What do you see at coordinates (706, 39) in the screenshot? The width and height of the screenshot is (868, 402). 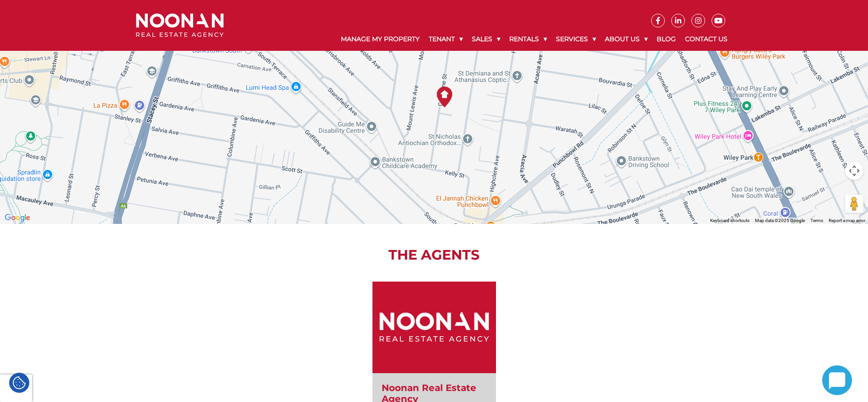 I see `a: Contact Us` at bounding box center [706, 39].